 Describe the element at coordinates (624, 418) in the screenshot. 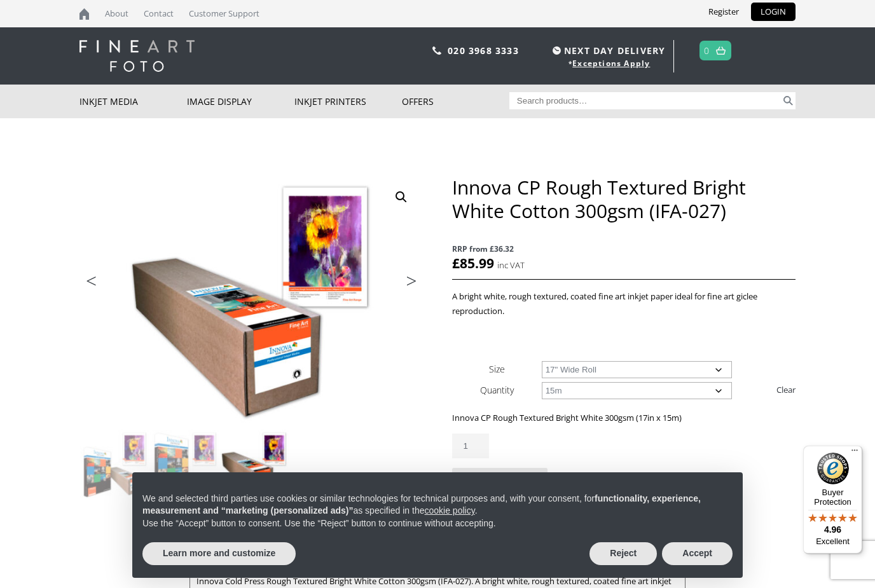

I see `p: Innova CP Rough Textured Bright White 300gsm (17in x 15m)` at that location.